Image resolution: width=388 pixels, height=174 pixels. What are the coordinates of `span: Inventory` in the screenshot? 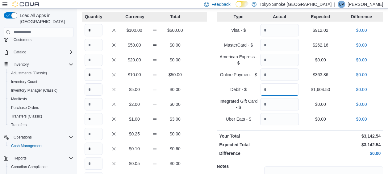 It's located at (42, 65).